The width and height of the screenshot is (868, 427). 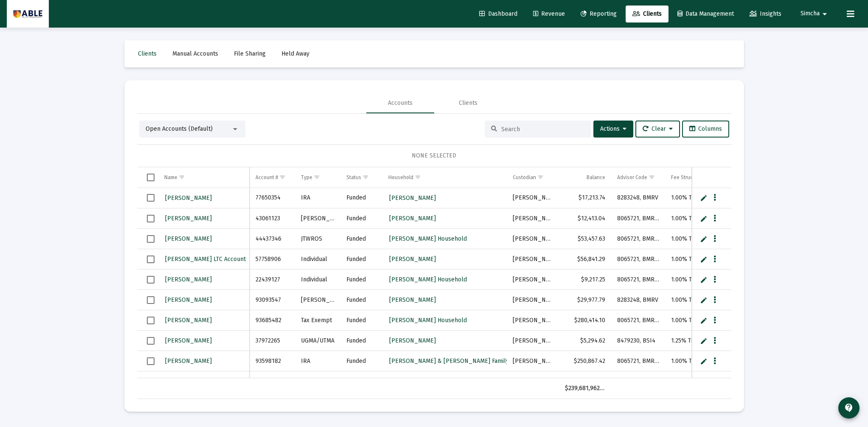 What do you see at coordinates (849, 408) in the screenshot?
I see `mat-icon: contact_support` at bounding box center [849, 408].